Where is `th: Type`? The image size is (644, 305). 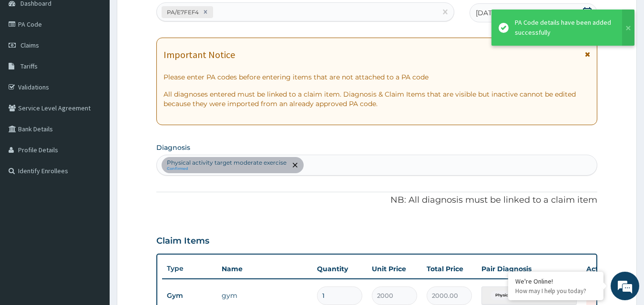
th: Type is located at coordinates (189, 269).